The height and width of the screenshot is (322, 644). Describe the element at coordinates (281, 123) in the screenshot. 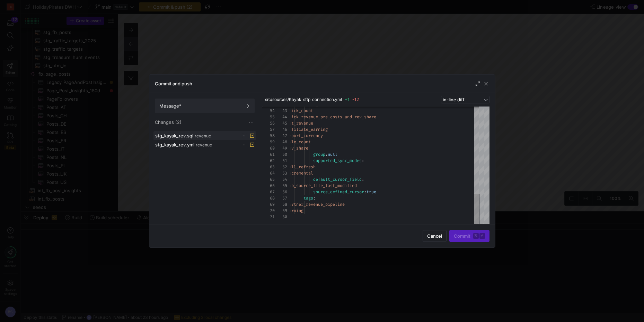

I see `div: 45` at that location.